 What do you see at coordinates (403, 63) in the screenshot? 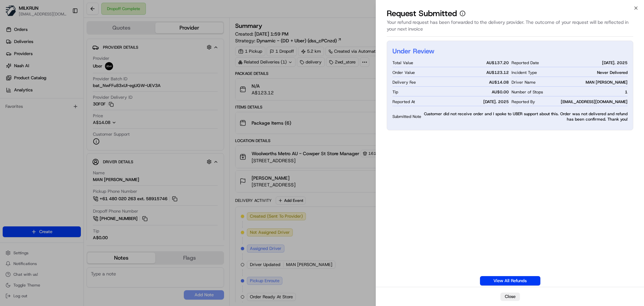
I see `span: Total Value` at bounding box center [403, 63].